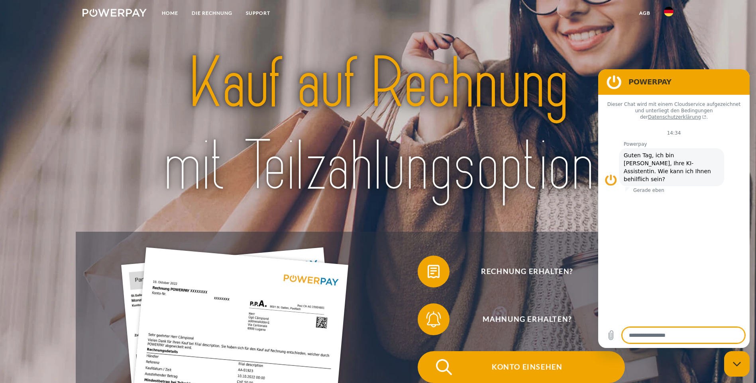  What do you see at coordinates (669, 12) in the screenshot?
I see `img: de` at bounding box center [669, 12].